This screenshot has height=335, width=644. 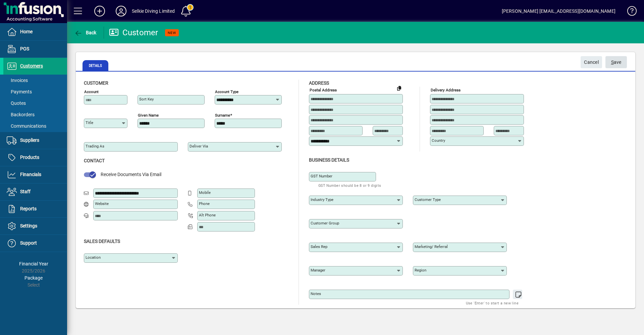 I want to click on a: Payments, so click(x=35, y=92).